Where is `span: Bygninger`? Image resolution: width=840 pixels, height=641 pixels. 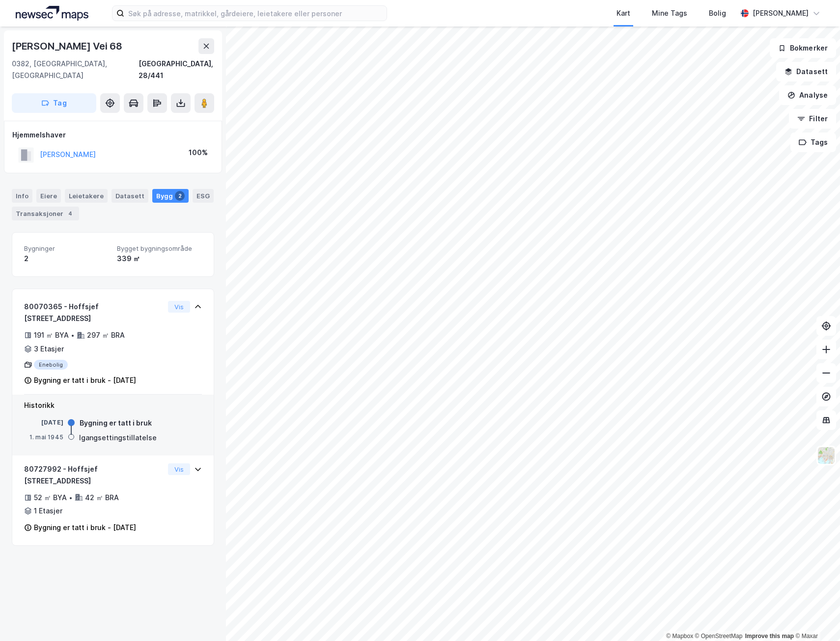
span: Bygninger is located at coordinates (66, 248).